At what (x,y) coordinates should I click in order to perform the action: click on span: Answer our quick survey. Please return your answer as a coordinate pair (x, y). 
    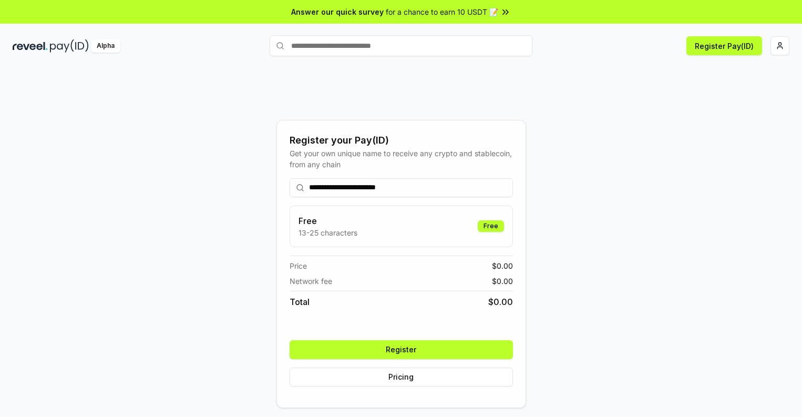
    Looking at the image, I should click on (337, 12).